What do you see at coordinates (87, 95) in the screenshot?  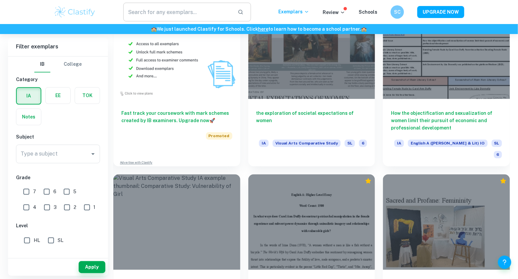 I see `button: TOK` at bounding box center [87, 95].